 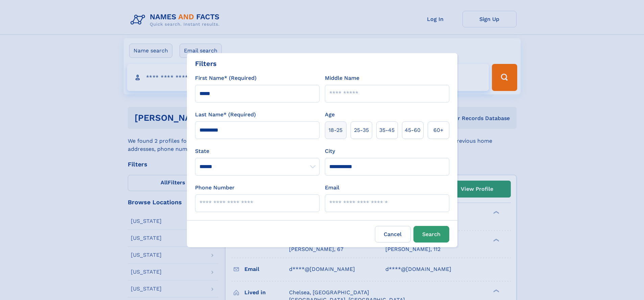 What do you see at coordinates (330, 115) in the screenshot?
I see `label: Age` at bounding box center [330, 115].